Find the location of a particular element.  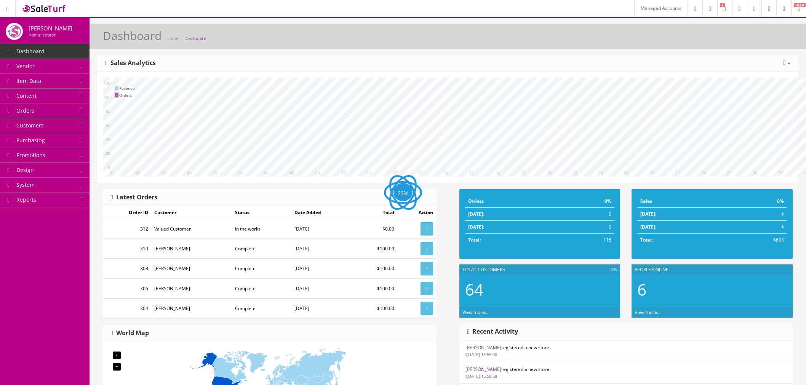

span: HELP is located at coordinates (799, 5).